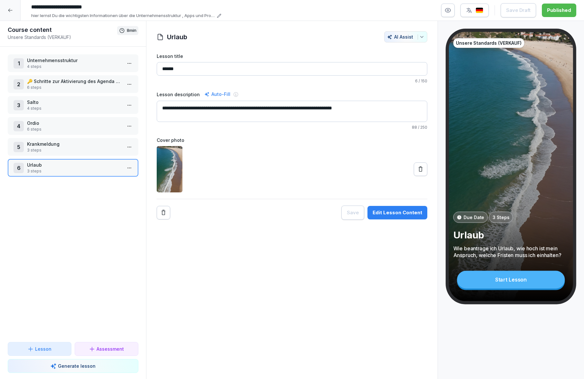  Describe the element at coordinates (474, 217) in the screenshot. I see `p: Due Date` at that location.